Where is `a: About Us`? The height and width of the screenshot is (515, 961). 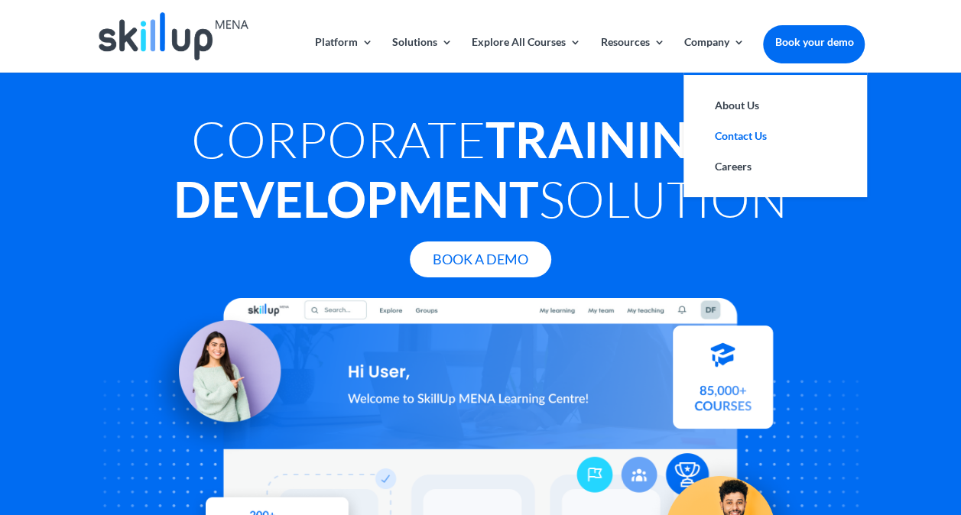
a: About Us is located at coordinates (775, 105).